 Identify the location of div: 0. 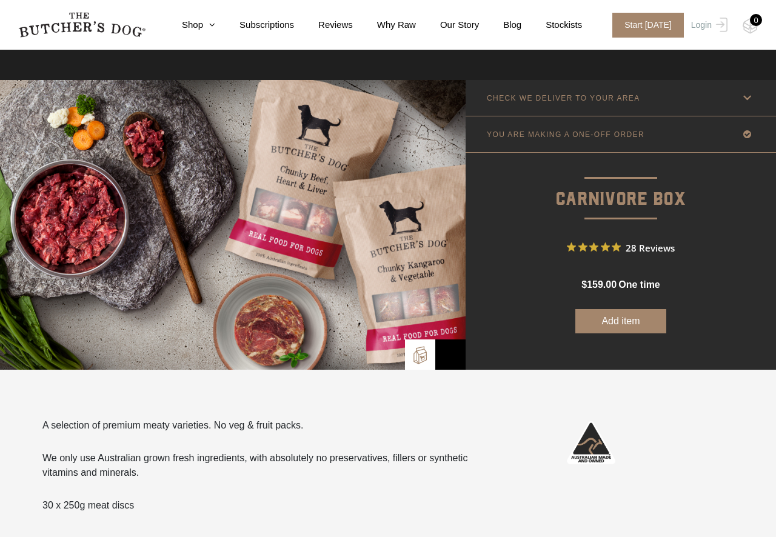
(756, 20).